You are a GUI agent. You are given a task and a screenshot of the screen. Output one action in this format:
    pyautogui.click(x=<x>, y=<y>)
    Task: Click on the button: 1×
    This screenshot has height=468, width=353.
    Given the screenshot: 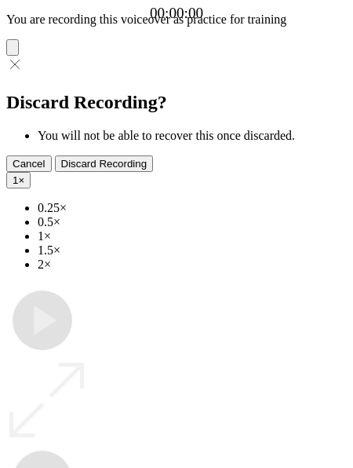 What is the action you would take?
    pyautogui.click(x=18, y=180)
    